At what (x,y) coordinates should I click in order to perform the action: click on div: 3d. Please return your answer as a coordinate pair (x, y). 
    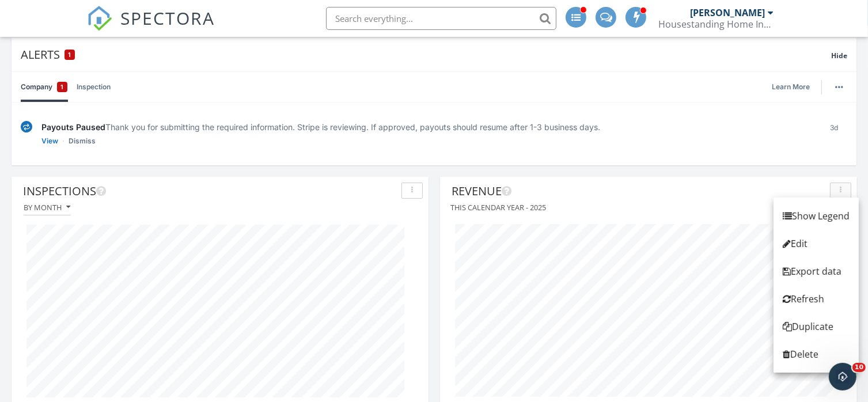
    Looking at the image, I should click on (834, 134).